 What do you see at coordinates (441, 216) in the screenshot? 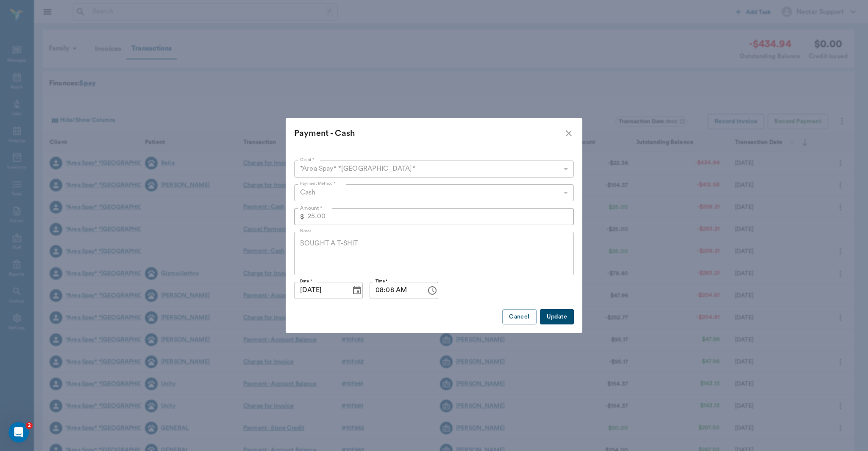
I see `input: 0.00` at bounding box center [441, 216].